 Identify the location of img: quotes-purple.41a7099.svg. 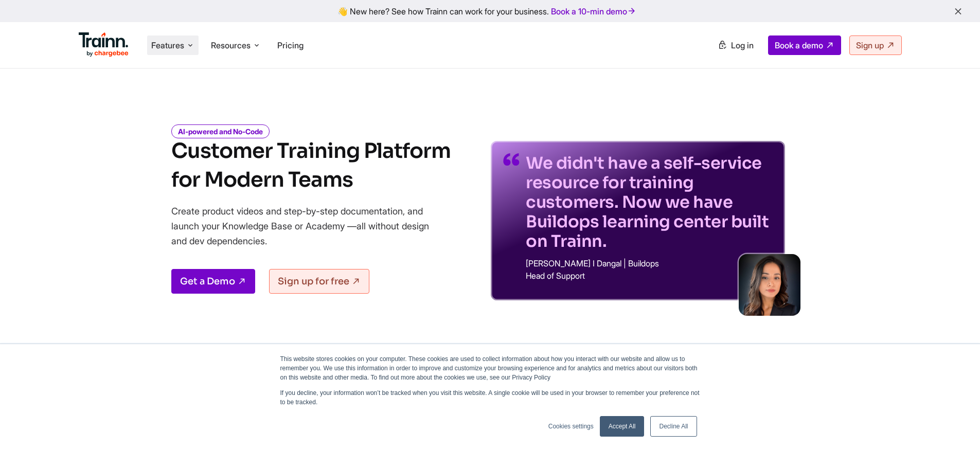
(511, 160).